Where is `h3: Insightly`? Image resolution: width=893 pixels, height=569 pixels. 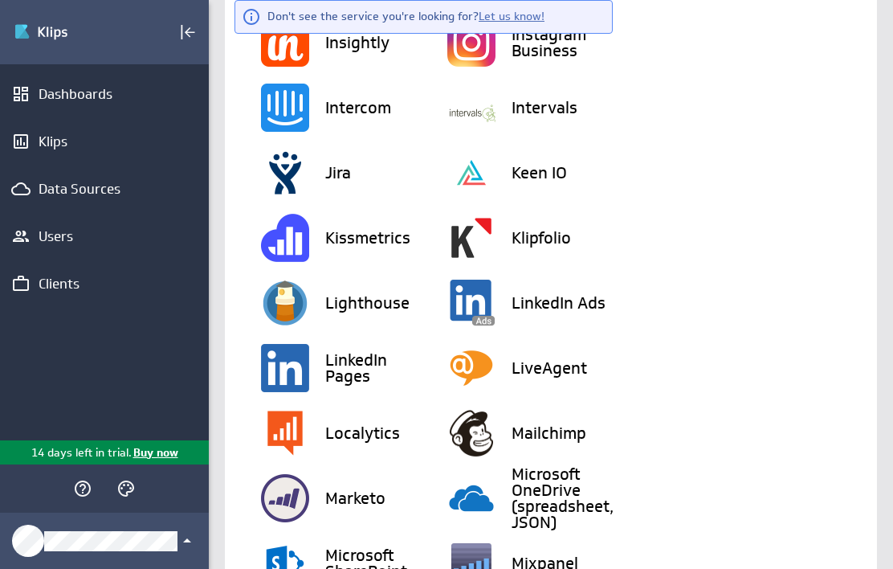
h3: Insightly is located at coordinates (357, 43).